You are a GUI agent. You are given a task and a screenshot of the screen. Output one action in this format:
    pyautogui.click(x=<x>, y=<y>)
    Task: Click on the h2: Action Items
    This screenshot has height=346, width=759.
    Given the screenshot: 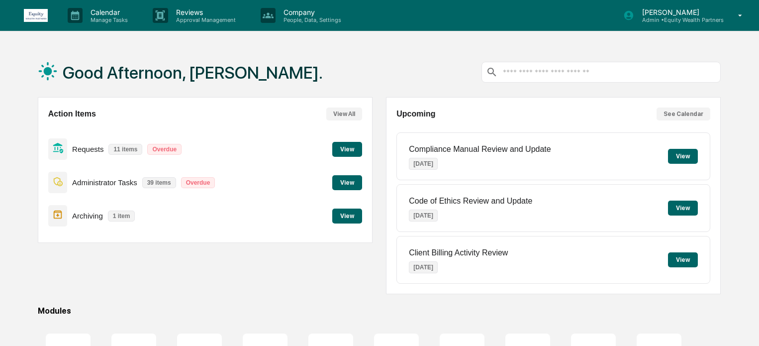 What is the action you would take?
    pyautogui.click(x=72, y=114)
    